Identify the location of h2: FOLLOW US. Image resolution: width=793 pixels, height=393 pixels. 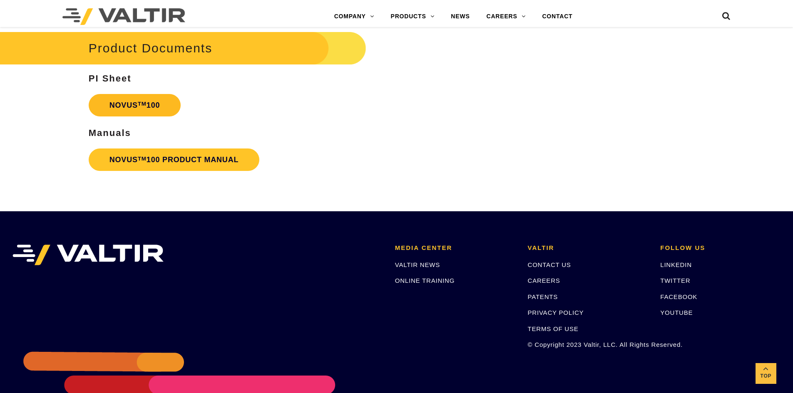
(720, 248).